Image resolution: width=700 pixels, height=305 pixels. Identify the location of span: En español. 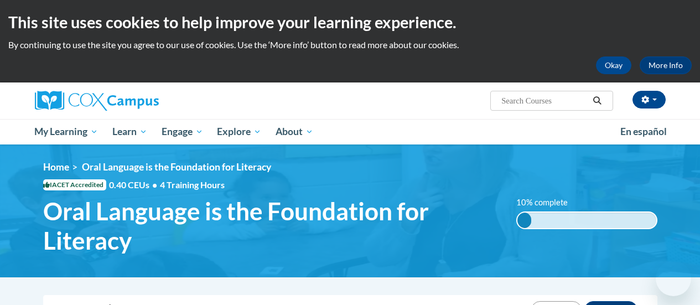
(643, 131).